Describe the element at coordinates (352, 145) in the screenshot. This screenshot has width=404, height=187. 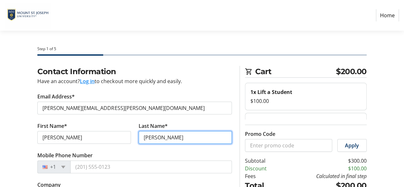
I see `button: Apply` at that location.